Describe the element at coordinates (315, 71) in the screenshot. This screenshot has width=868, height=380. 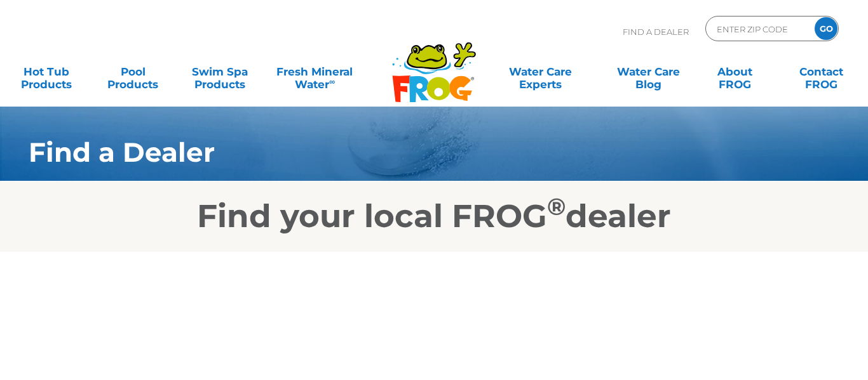
I see `a: Fresh MineralWater∞` at that location.